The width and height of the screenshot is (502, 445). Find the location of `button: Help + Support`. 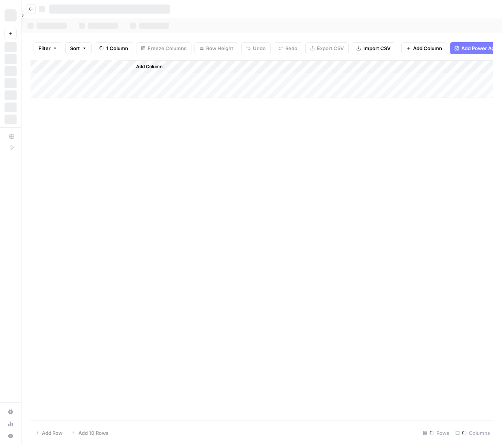

button: Help + Support is located at coordinates (11, 436).